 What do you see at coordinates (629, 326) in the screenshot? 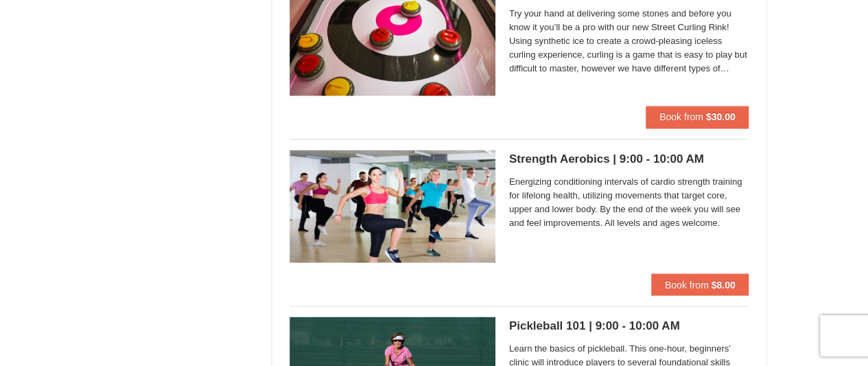
I see `h5: Pickleball 101 | 9:00 - 10:00 AM` at bounding box center [629, 326].